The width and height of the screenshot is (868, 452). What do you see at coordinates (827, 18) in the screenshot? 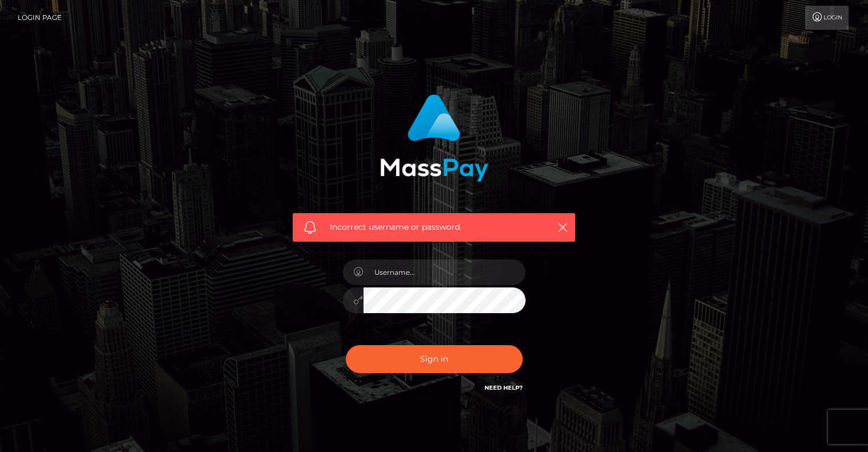
I see `a: Login` at bounding box center [827, 18].